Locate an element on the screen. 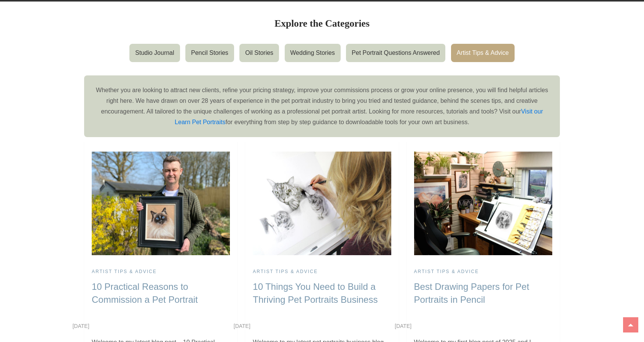  a: 10 Practical Reasons to Commission a Pet Portrait is located at coordinates (144, 293).